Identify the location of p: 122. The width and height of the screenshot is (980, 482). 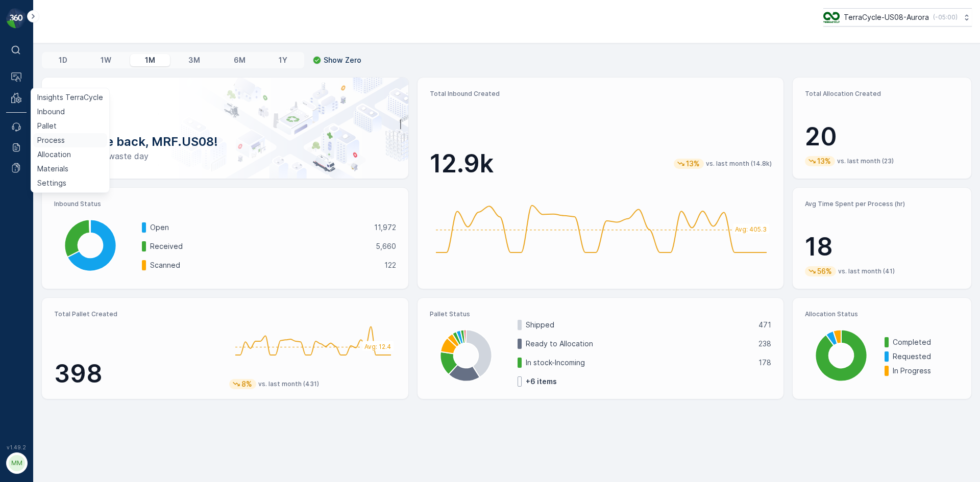
(390, 265).